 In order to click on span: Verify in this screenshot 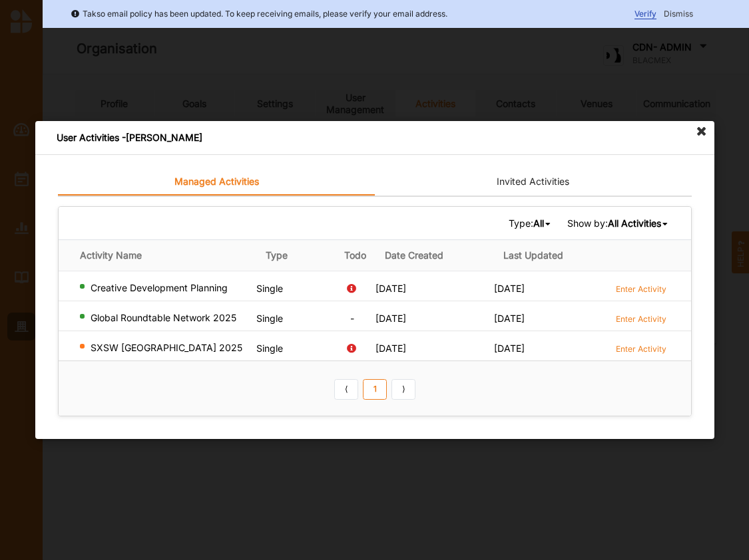, I will do `click(645, 14)`.